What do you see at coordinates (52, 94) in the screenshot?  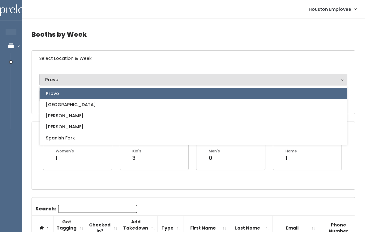 I see `span: Provo` at bounding box center [52, 94].